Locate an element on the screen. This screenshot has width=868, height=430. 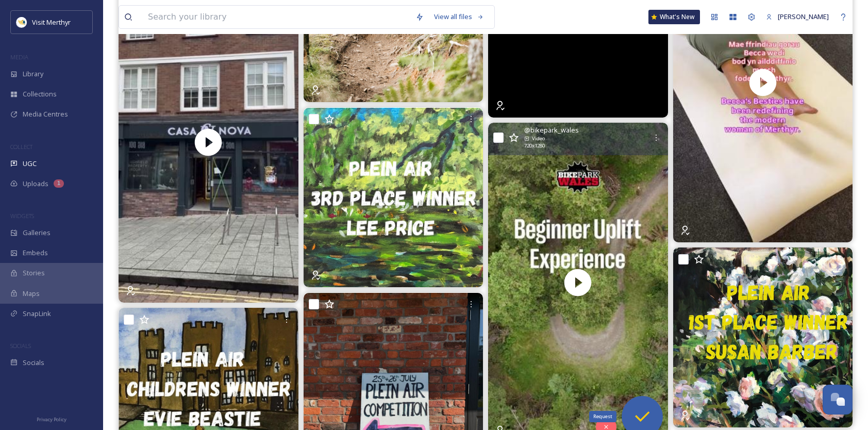
span: COLLECT is located at coordinates (21, 146).